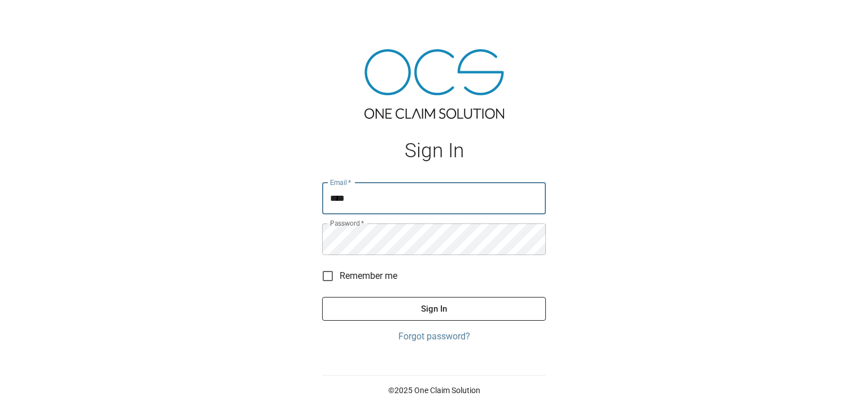 The height and width of the screenshot is (418, 868). Describe the element at coordinates (340, 182) in the screenshot. I see `label: Email` at that location.